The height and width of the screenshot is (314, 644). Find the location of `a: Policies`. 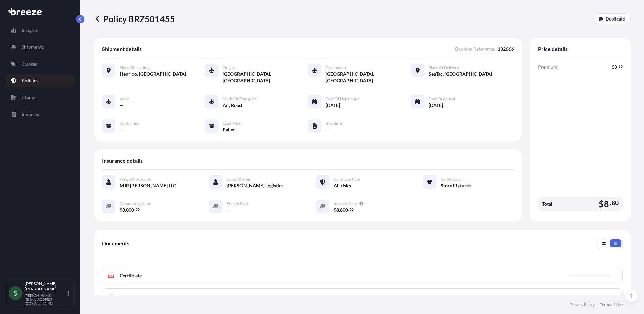

a: Policies is located at coordinates (40, 81).